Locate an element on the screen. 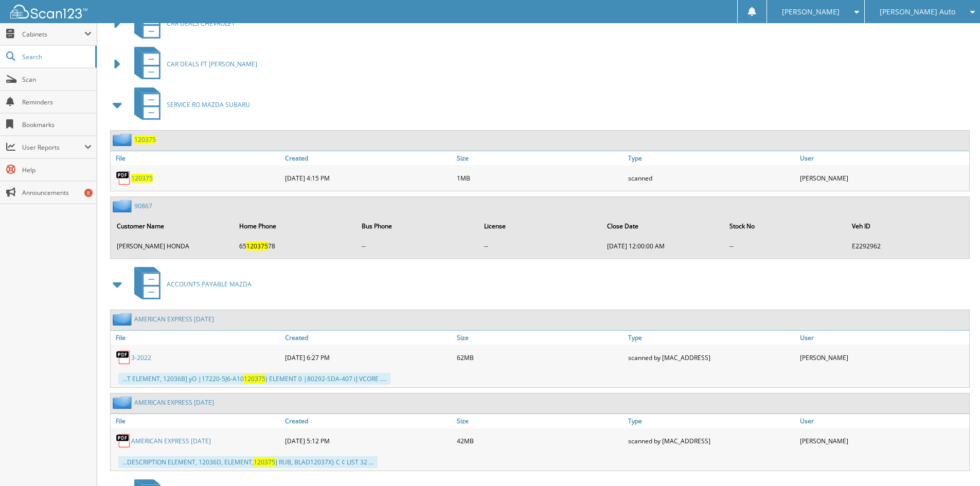 The height and width of the screenshot is (486, 980). th: Home Phone is located at coordinates (295, 226).